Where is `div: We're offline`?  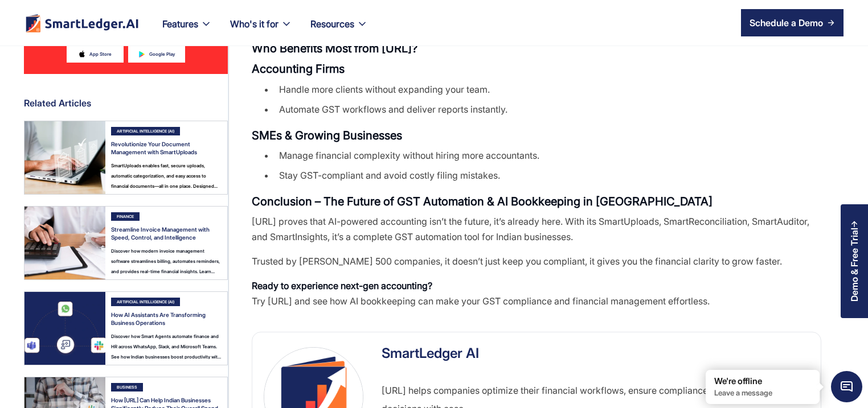
div: We're offline is located at coordinates (763, 381).